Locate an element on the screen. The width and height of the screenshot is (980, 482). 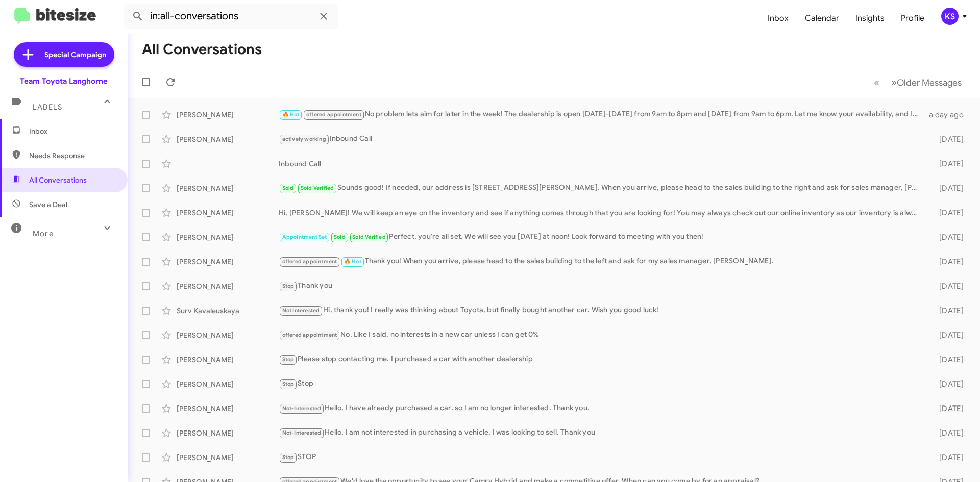
a: Special Campaign is located at coordinates (64, 55).